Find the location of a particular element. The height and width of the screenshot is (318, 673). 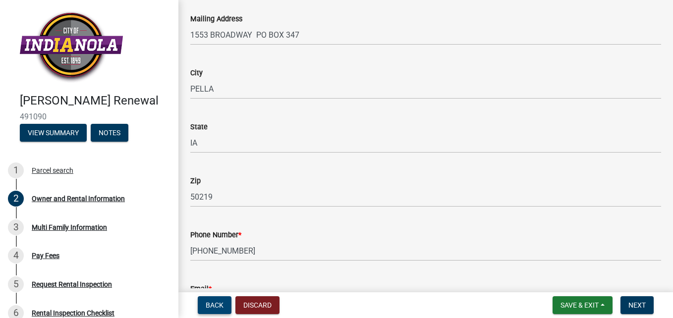

wm-modal-confirm: Notes is located at coordinates (109, 133).